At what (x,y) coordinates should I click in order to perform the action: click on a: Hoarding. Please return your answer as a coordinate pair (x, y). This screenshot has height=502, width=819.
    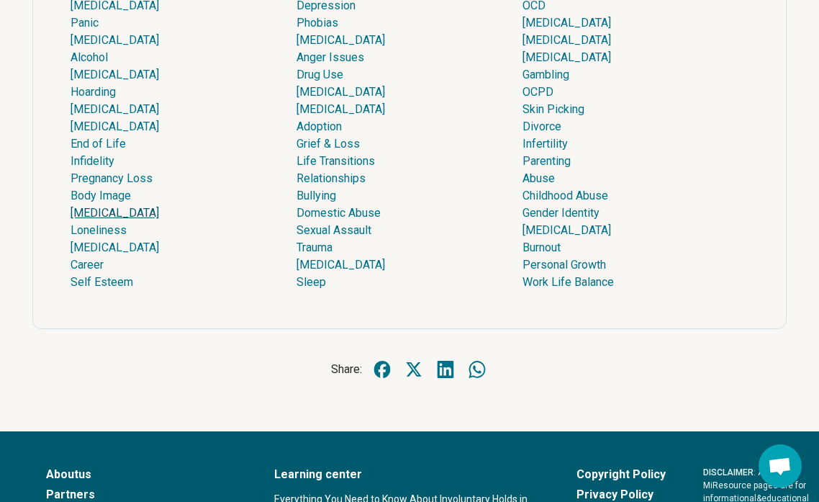
    Looking at the image, I should click on (93, 91).